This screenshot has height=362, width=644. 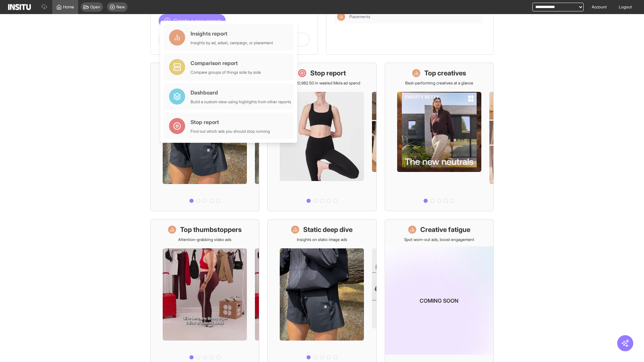 I want to click on p: Best-performing creatives at a glance, so click(x=439, y=83).